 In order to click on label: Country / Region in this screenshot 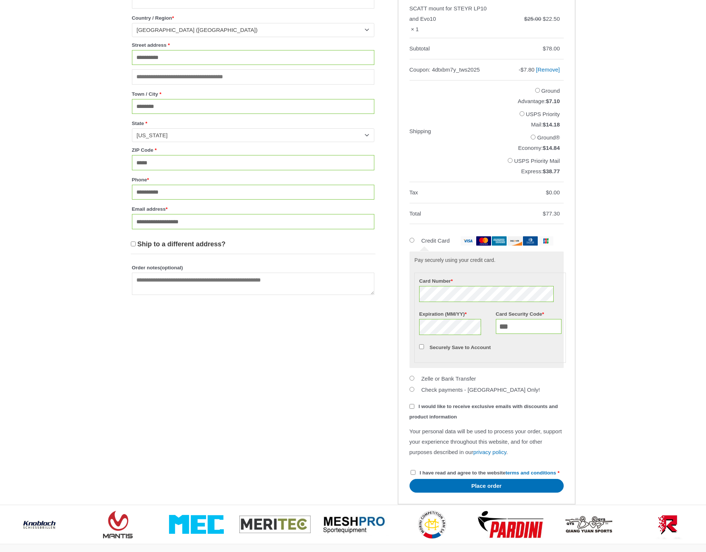, I will do `click(253, 18)`.